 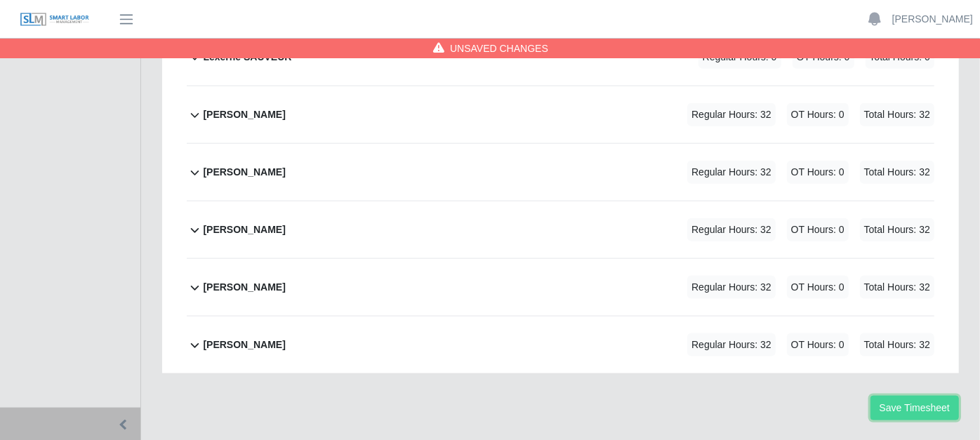 What do you see at coordinates (499, 48) in the screenshot?
I see `span: Unsaved Changes` at bounding box center [499, 48].